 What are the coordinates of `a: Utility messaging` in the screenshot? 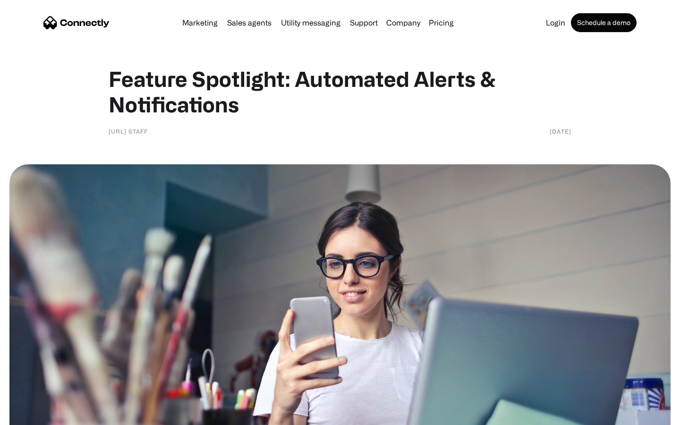 It's located at (311, 23).